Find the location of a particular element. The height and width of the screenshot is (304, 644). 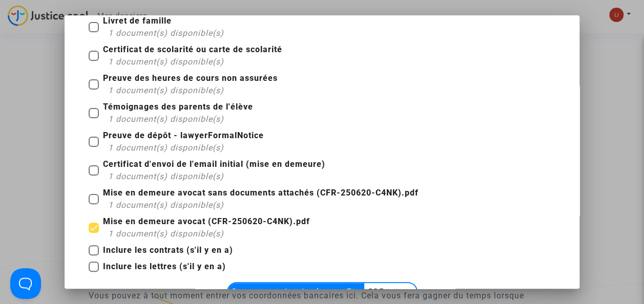

b: Témoignages des parents de l'élève is located at coordinates (178, 107).